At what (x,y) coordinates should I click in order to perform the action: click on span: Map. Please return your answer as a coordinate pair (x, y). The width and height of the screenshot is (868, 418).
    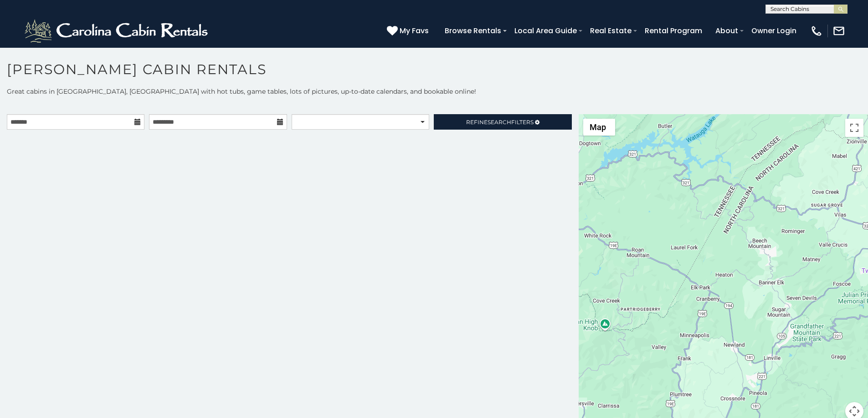
    Looking at the image, I should click on (598, 127).